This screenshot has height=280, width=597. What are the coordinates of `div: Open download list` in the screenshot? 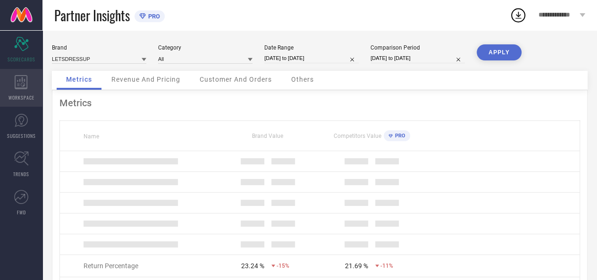 It's located at (518, 15).